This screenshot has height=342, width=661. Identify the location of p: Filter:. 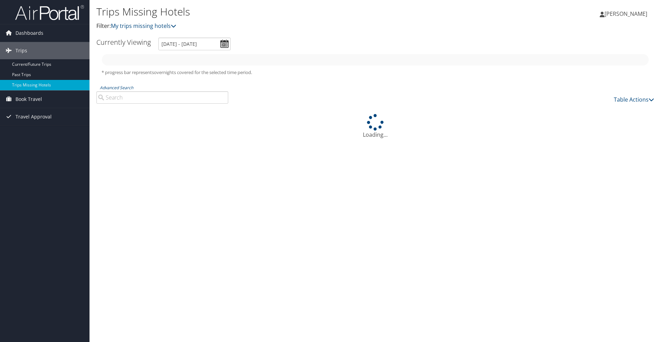
(282, 26).